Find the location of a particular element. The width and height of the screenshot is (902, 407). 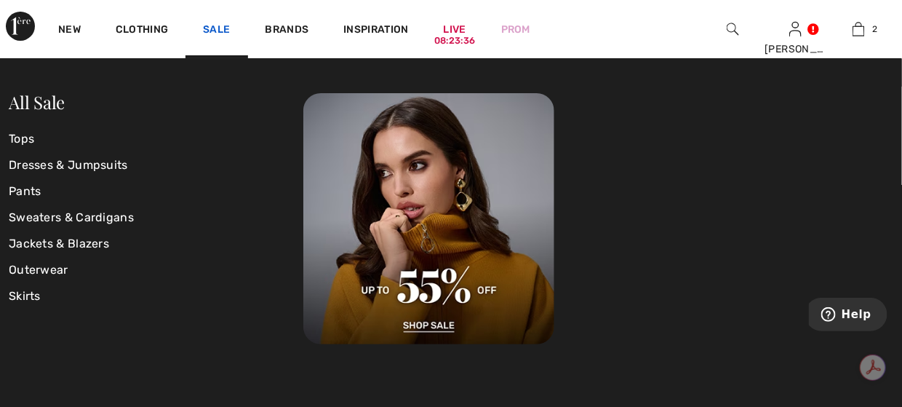

a: Sign In is located at coordinates (795, 28).